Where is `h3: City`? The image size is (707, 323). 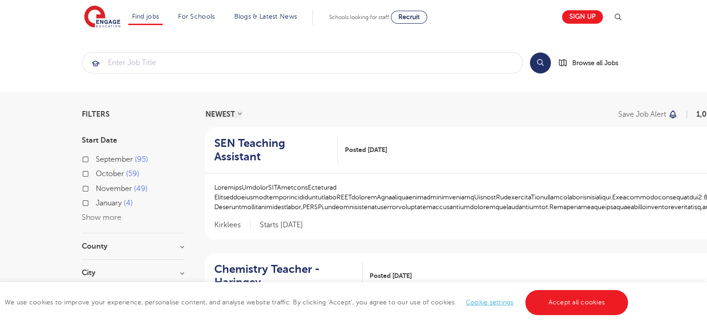 h3: City is located at coordinates (133, 273).